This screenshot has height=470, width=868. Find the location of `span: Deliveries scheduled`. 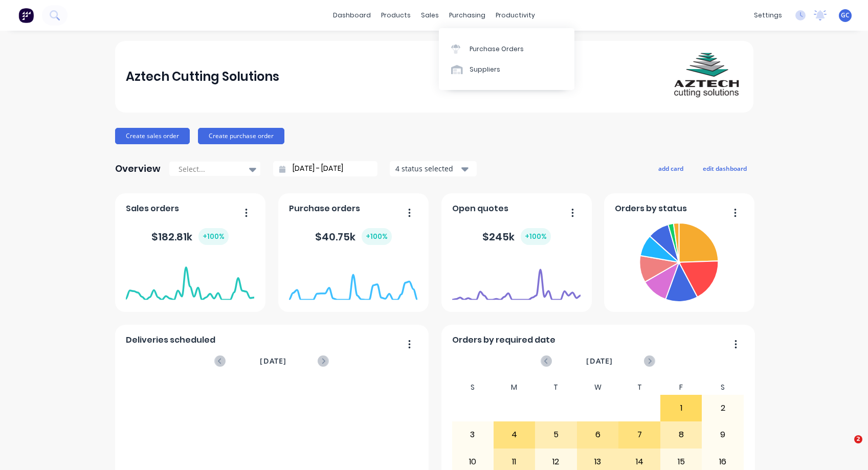

span: Deliveries scheduled is located at coordinates (170, 340).